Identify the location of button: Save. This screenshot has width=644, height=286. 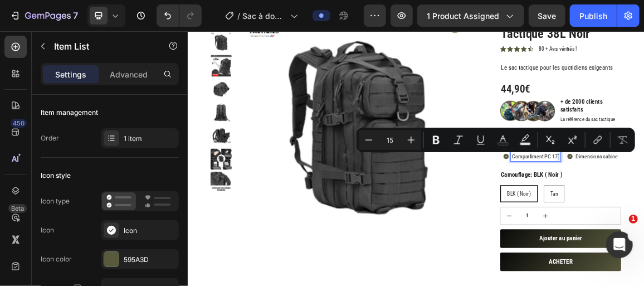
(547, 16).